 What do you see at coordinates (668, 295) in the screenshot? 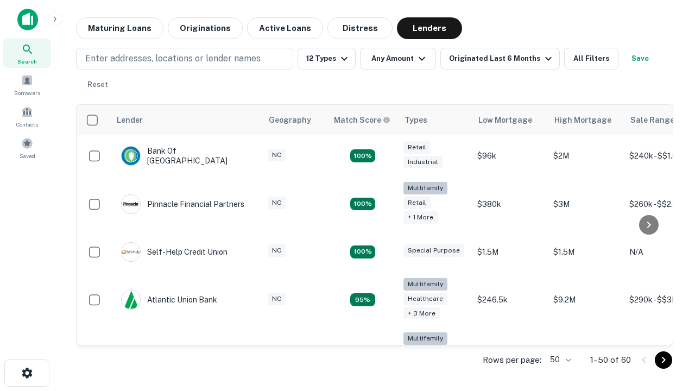
I see `div: Chat Widget` at bounding box center [668, 295].